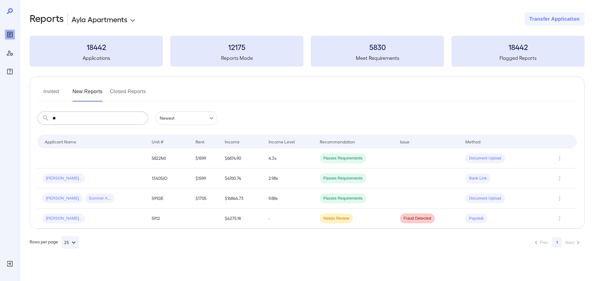 This screenshot has width=592, height=281. Describe the element at coordinates (242, 198) in the screenshot. I see `td: $16844.73` at that location.